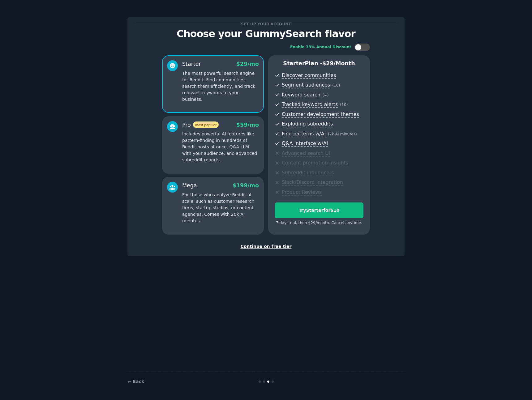 Image resolution: width=532 pixels, height=400 pixels. I want to click on span: Set up your account, so click(266, 24).